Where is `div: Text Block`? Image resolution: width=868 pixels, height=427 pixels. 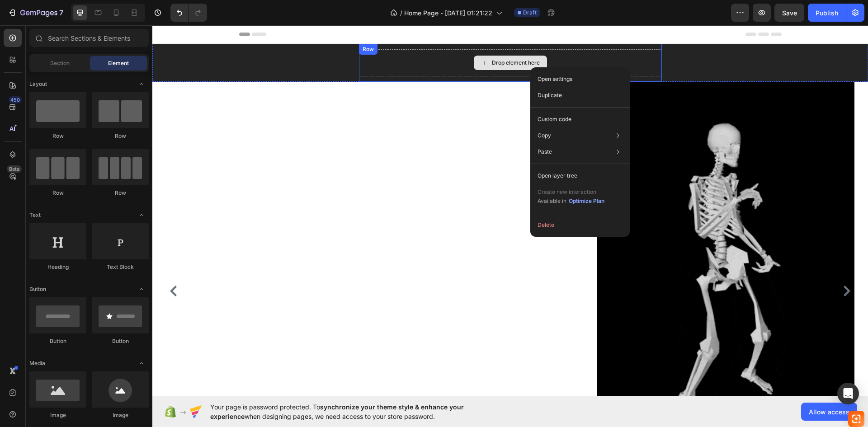 div: Text Block is located at coordinates (120, 267).